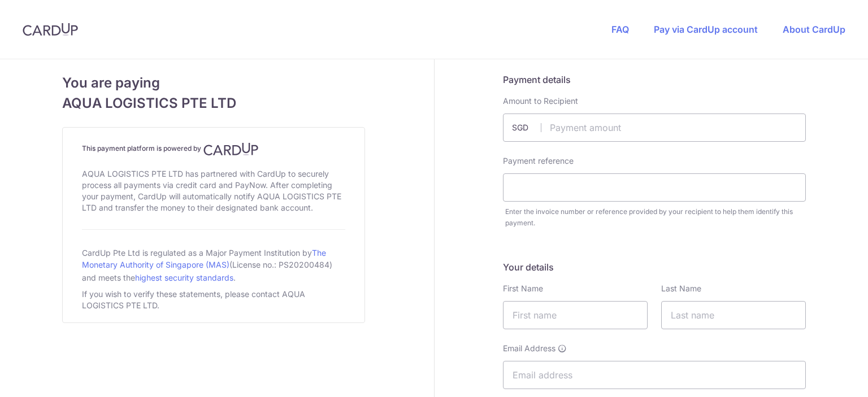  Describe the element at coordinates (706, 30) in the screenshot. I see `a: Pay via CardUp account` at that location.